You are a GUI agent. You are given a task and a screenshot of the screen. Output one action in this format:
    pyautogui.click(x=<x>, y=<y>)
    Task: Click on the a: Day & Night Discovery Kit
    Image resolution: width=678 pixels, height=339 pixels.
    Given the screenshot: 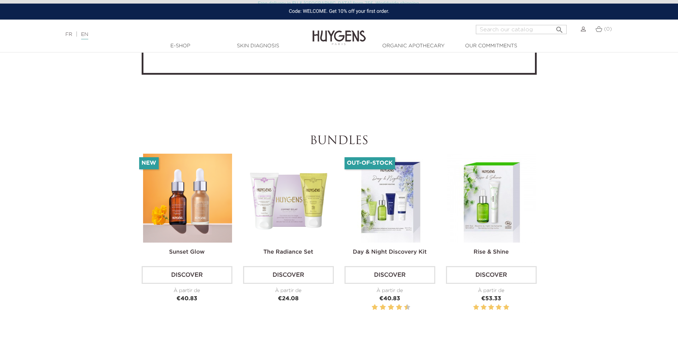 What is the action you would take?
    pyautogui.click(x=389, y=252)
    